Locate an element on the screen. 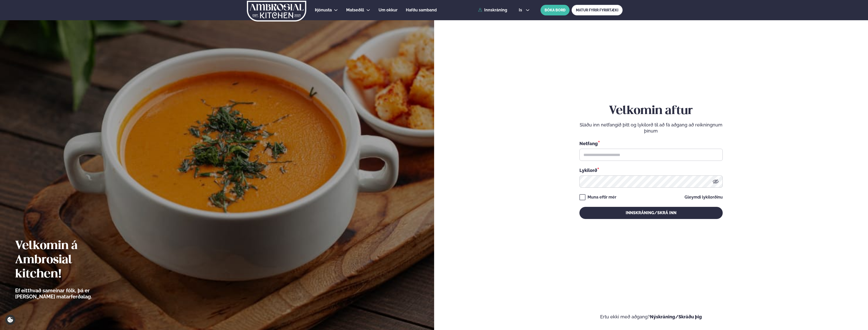 The image size is (868, 330). img: logo is located at coordinates (276, 11).